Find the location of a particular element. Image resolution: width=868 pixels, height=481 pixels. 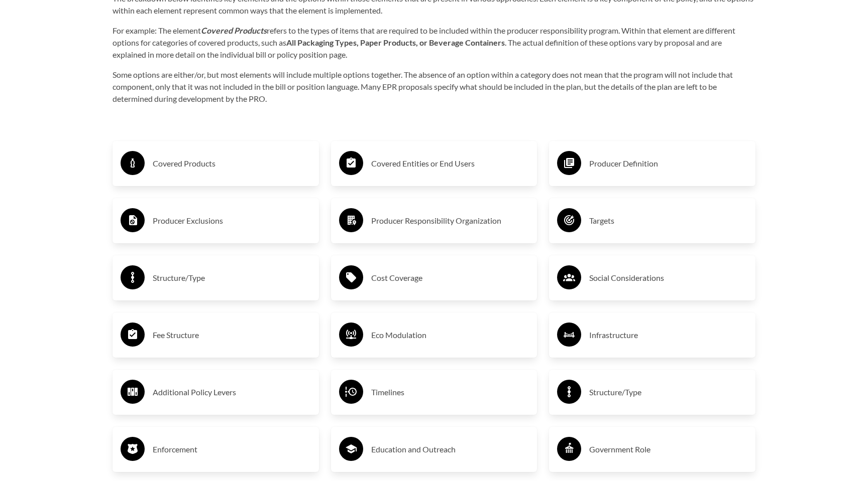

h3: Enforcement is located at coordinates (232, 450).